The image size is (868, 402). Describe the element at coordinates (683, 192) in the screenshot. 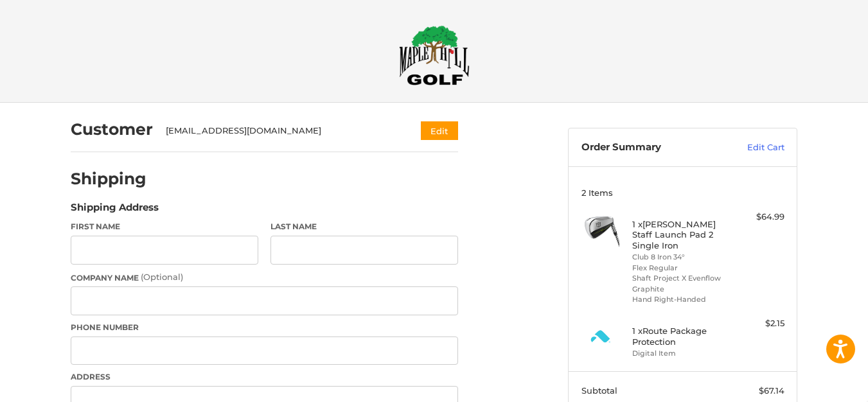

I see `h3: 2 Items` at that location.